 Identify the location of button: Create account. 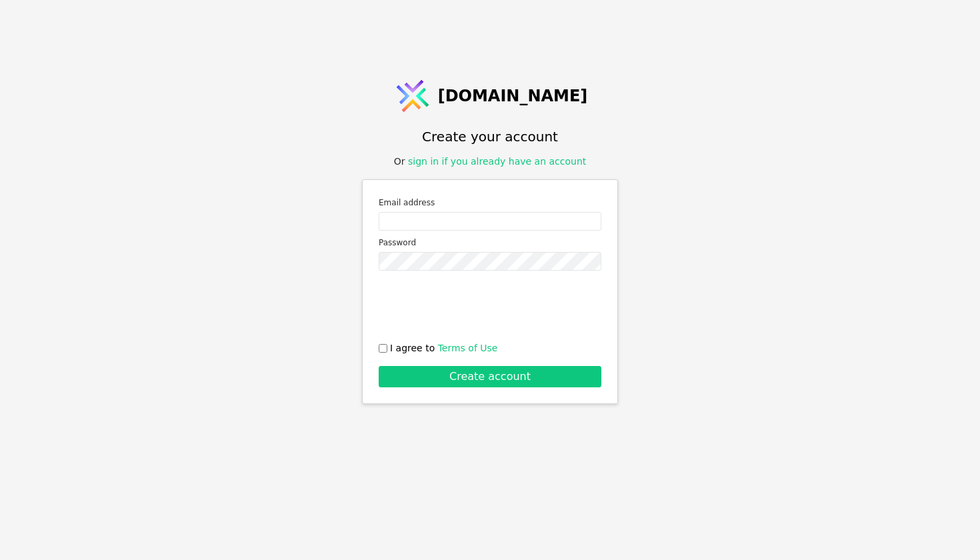
(490, 377).